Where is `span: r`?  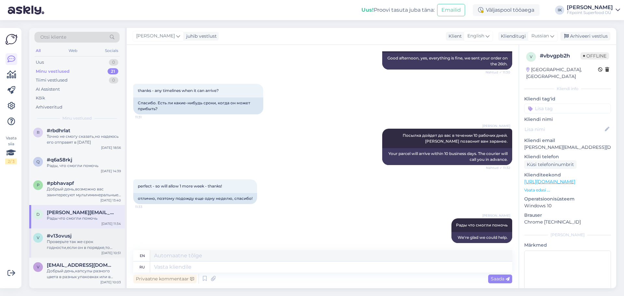 span: r is located at coordinates (38, 132).